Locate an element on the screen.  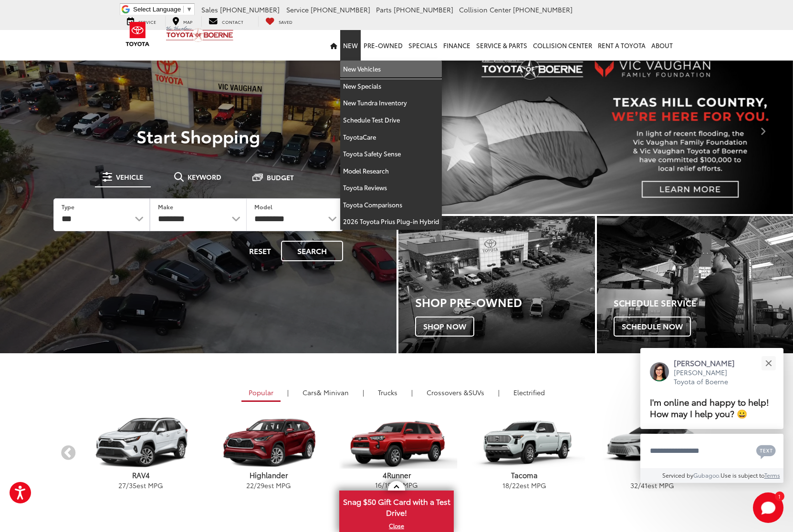
span: Use is subject to is located at coordinates (742, 475).